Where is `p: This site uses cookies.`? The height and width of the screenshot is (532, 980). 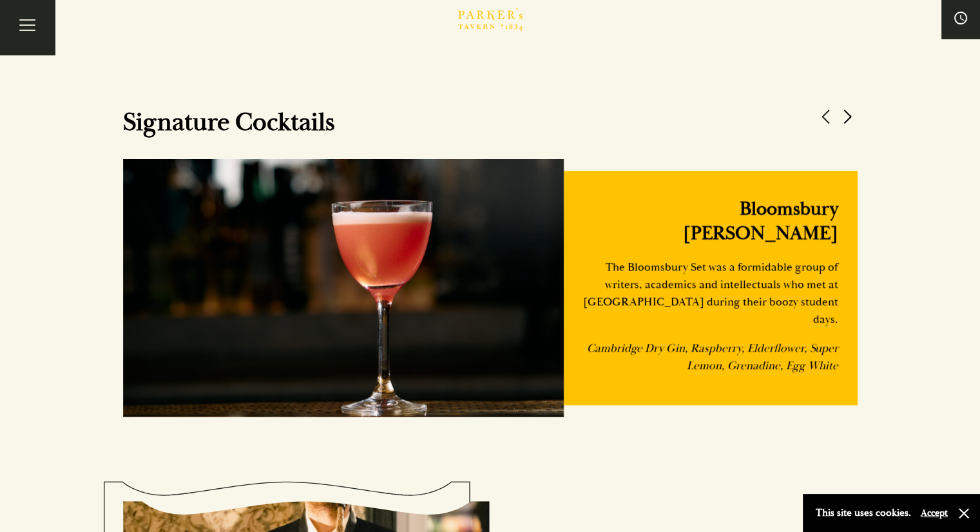
p: This site uses cookies. is located at coordinates (863, 513).